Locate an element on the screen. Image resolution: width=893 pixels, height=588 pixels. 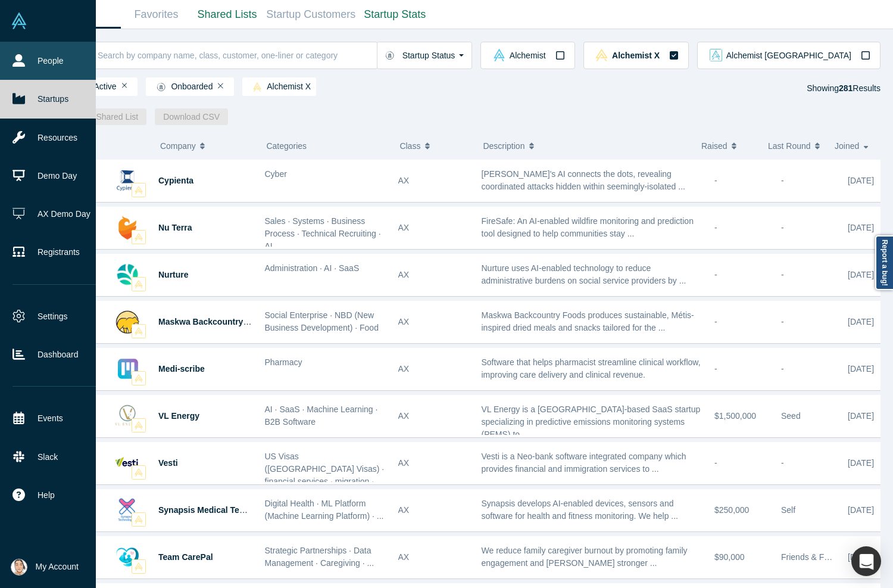
img: Maskwa Backcountry Foods's Logo is located at coordinates (128, 322).